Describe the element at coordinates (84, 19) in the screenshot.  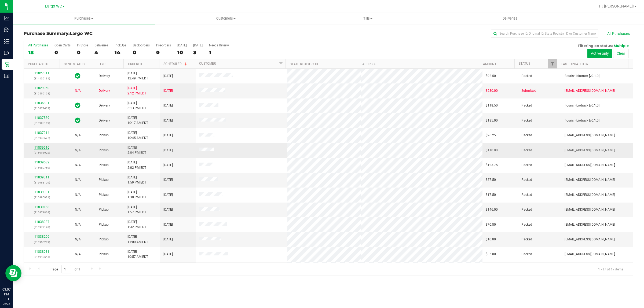
I see `span: Purchases` at that location.